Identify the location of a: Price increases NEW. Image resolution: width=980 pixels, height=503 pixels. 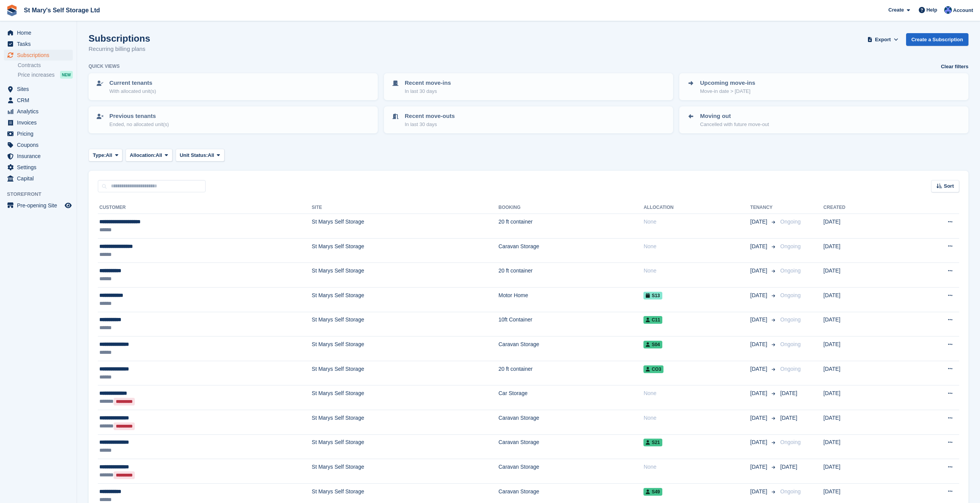
(45, 75).